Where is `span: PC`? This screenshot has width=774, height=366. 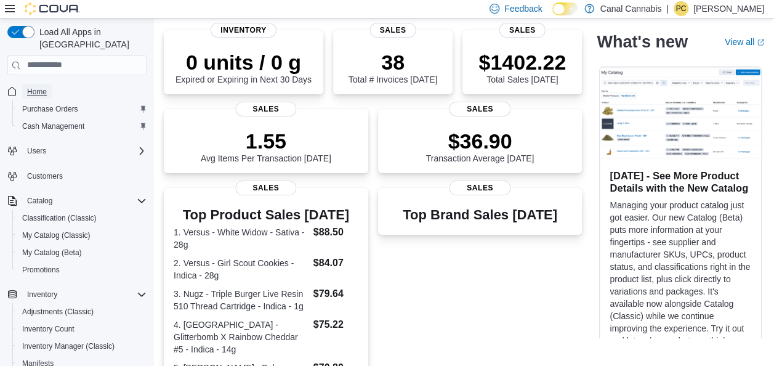 span: PC is located at coordinates (681, 9).